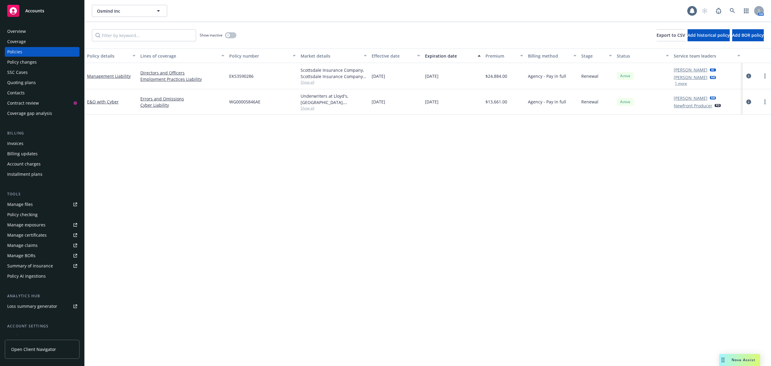  I want to click on button: Market details, so click(334, 56).